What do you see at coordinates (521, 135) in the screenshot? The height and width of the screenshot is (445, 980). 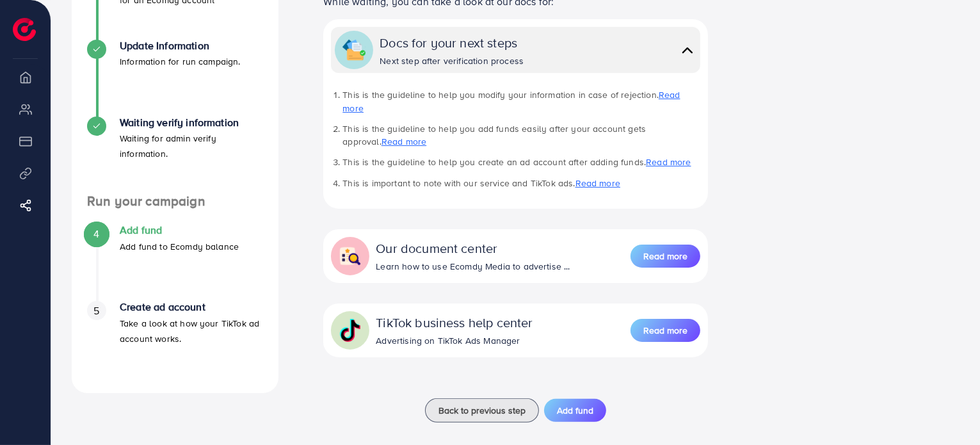 I see `li: This is the guideline to help you add funds easily after your account gets approval.` at bounding box center [521, 135].